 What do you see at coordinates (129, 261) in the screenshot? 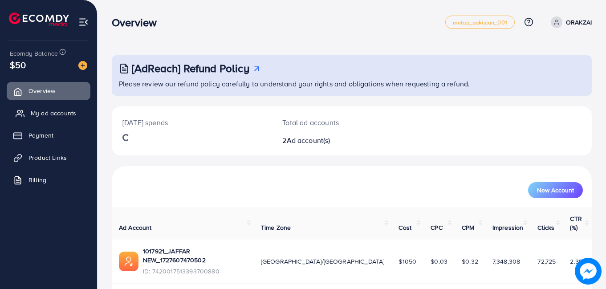
I see `img: ic-ads-acc.e4c84228.svg` at bounding box center [129, 261].